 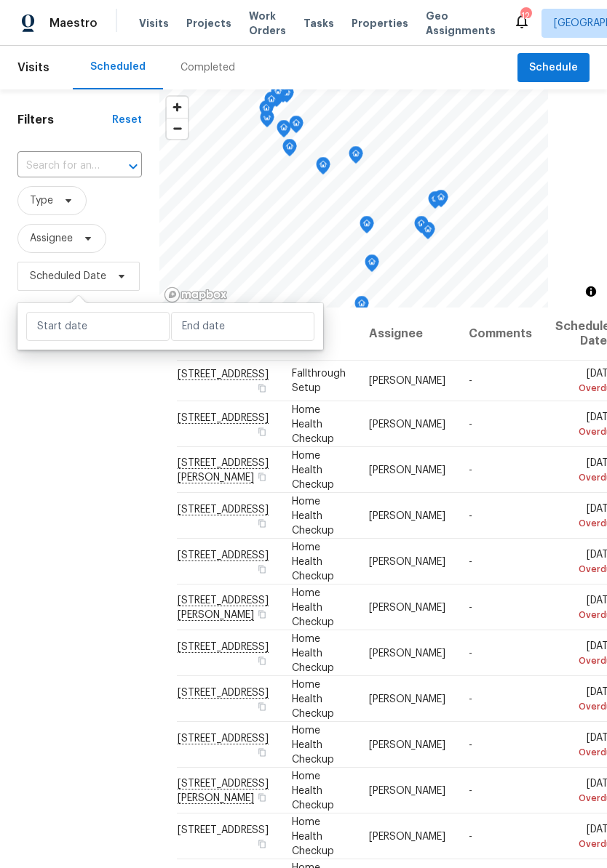 I want to click on button: Toggle attribution, so click(x=591, y=291).